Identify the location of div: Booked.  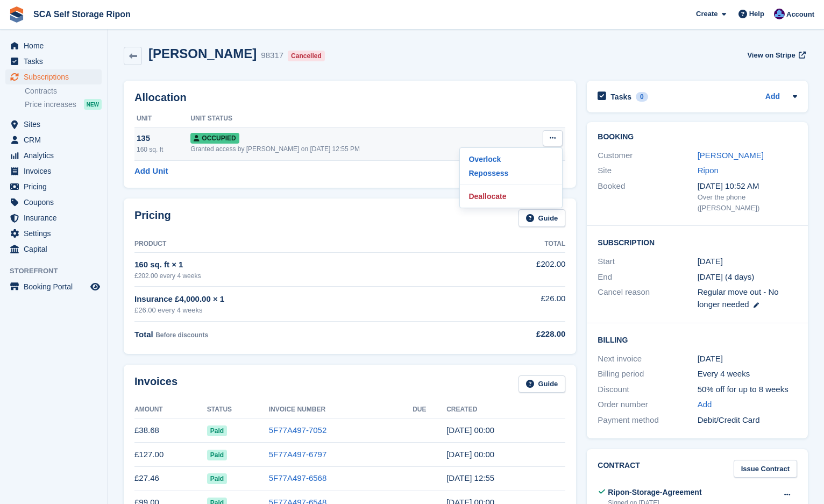
(647, 197).